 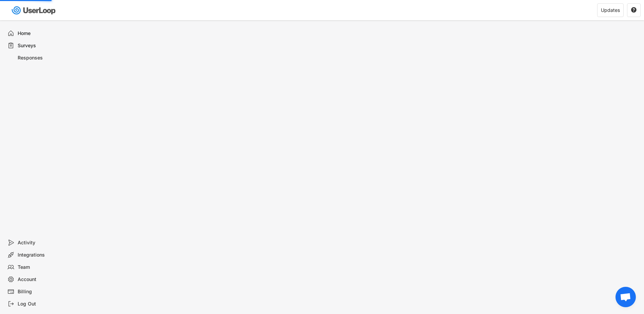 What do you see at coordinates (40, 33) in the screenshot?
I see `div: Home` at bounding box center [40, 33].